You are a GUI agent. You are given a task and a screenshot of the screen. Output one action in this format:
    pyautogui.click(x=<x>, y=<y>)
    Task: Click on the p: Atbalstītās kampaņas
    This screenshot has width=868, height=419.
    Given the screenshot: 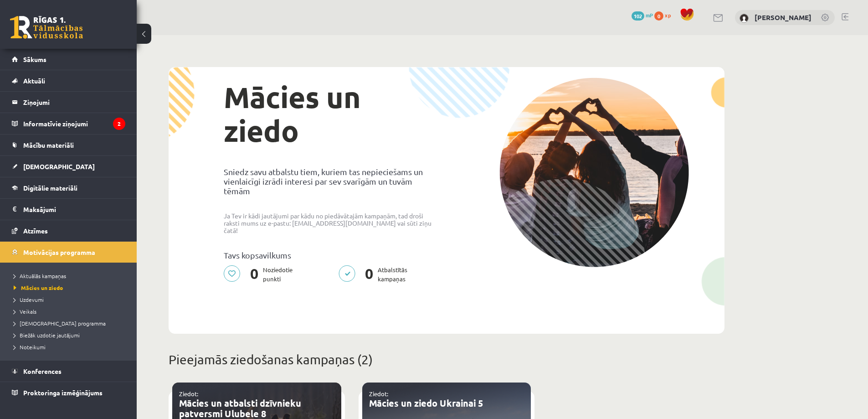 What is the action you would take?
    pyautogui.click(x=375, y=274)
    